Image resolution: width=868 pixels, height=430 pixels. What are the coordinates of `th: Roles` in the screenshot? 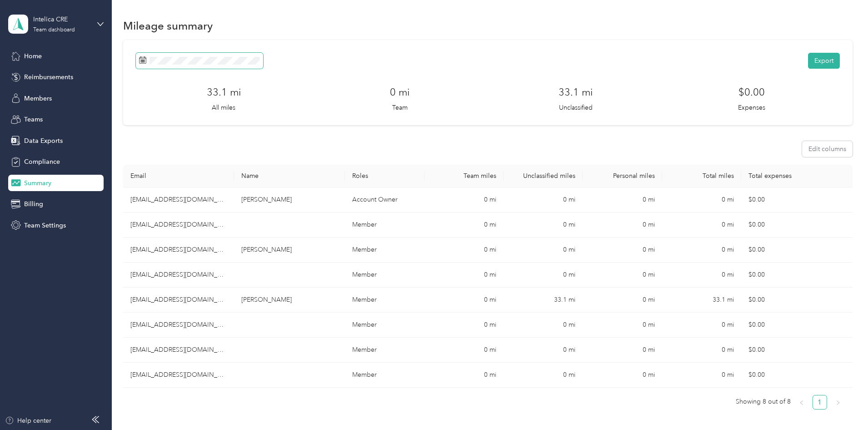 It's located at (385, 176).